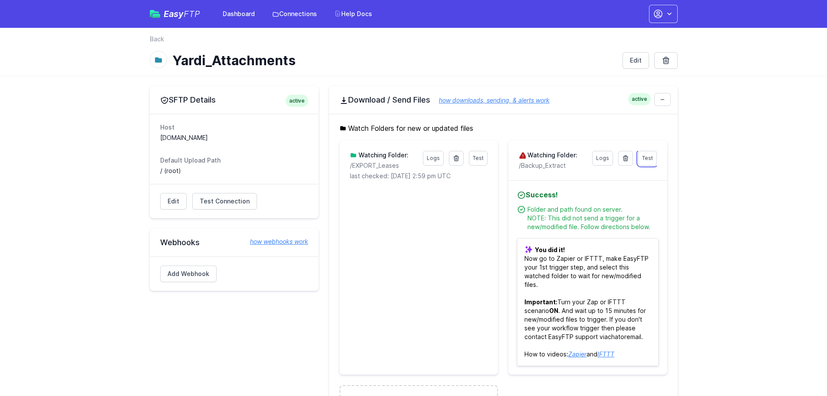  Describe the element at coordinates (192, 14) in the screenshot. I see `span: FTP` at that location.